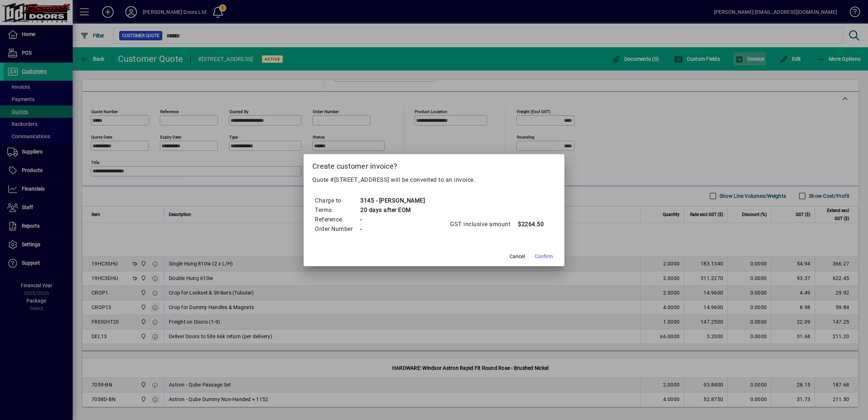 The image size is (868, 420). I want to click on td: GST inclusive amount, so click(484, 224).